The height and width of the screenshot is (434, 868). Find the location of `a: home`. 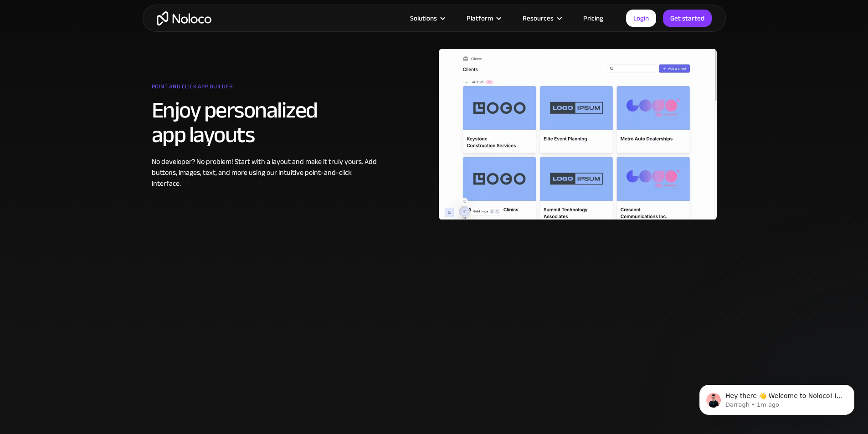

a: home is located at coordinates (184, 18).